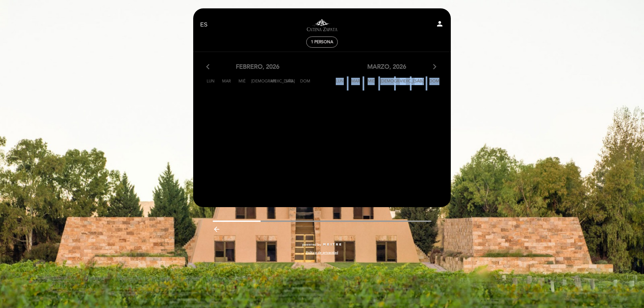  Describe the element at coordinates (322, 252) in the screenshot. I see `a: Política de privacidad` at that location.